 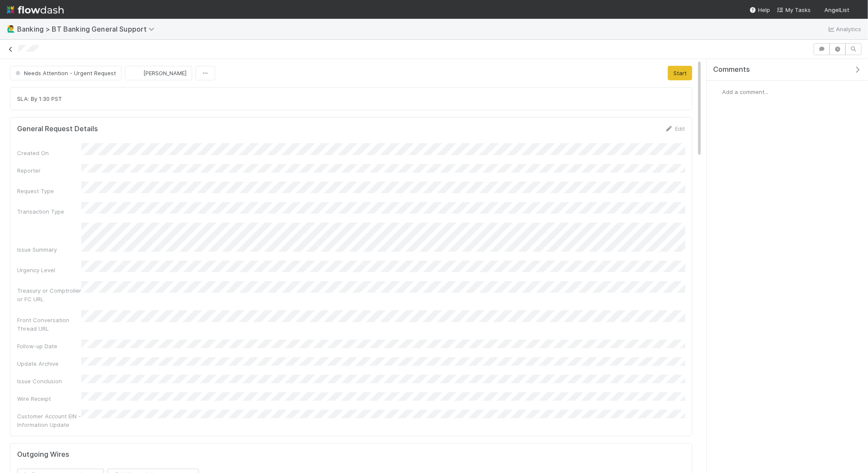 What do you see at coordinates (49, 249) in the screenshot?
I see `div: Issue Summary` at bounding box center [49, 249].